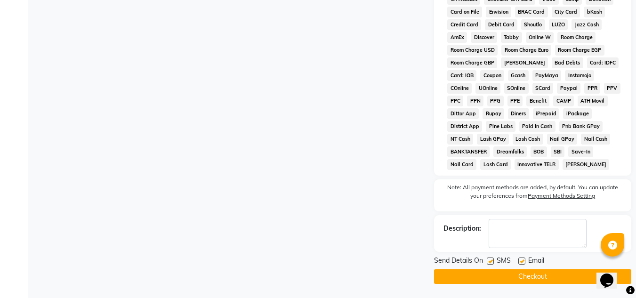 The image size is (636, 298). What do you see at coordinates (532, 12) in the screenshot?
I see `span: BRAC Card` at bounding box center [532, 12].